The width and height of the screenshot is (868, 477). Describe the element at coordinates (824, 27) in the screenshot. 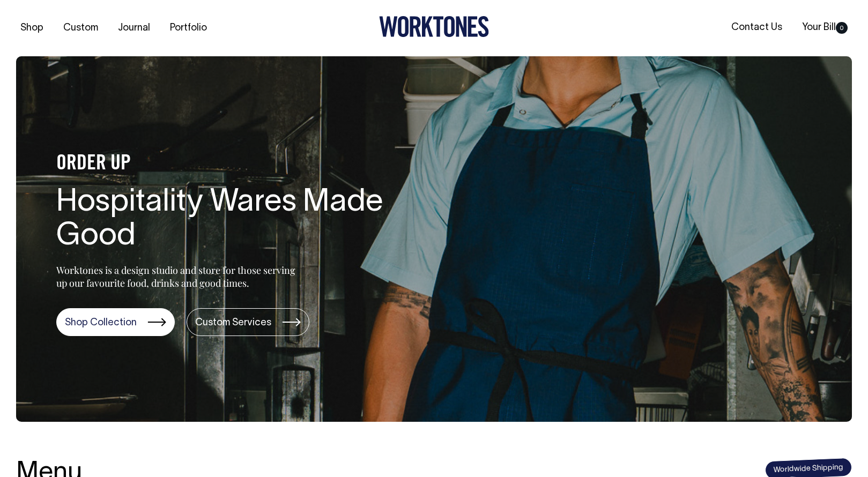

I see `a: Your Bill0` at that location.